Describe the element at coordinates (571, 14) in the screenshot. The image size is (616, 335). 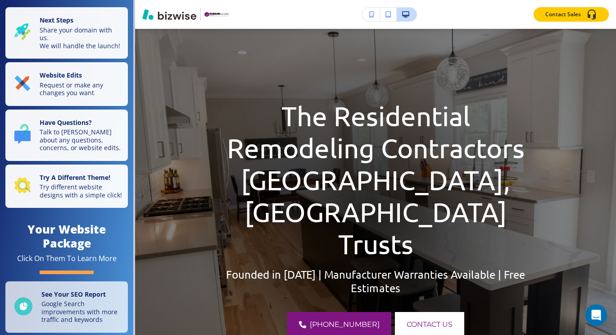
I see `button: Contact Sales` at that location.